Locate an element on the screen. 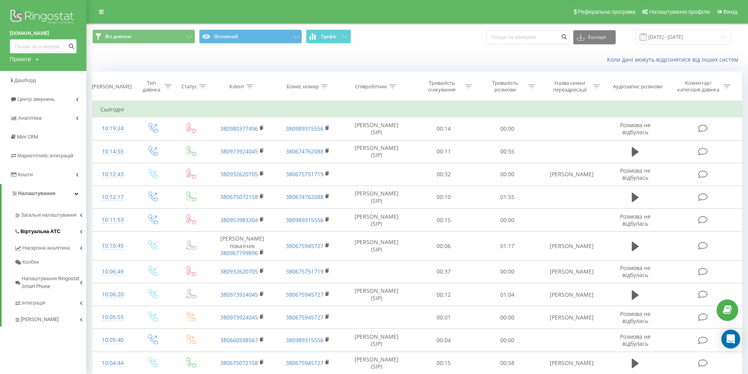 The image size is (748, 374). td: 00:32 is located at coordinates (444, 174).